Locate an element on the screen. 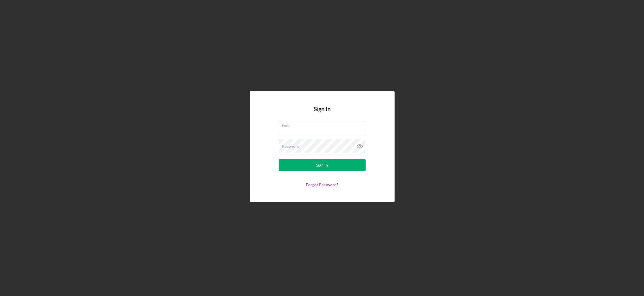 The height and width of the screenshot is (296, 644). h4: Sign In is located at coordinates (322, 113).